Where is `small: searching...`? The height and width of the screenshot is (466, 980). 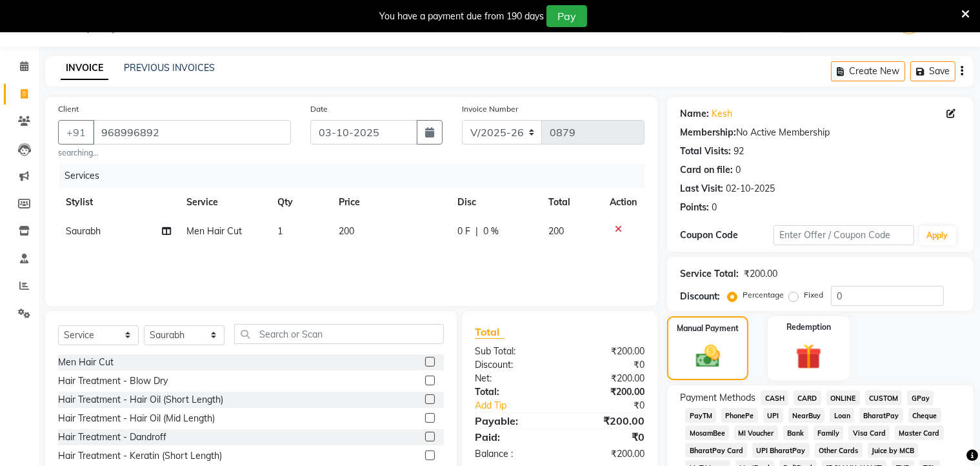 small: searching... is located at coordinates (174, 153).